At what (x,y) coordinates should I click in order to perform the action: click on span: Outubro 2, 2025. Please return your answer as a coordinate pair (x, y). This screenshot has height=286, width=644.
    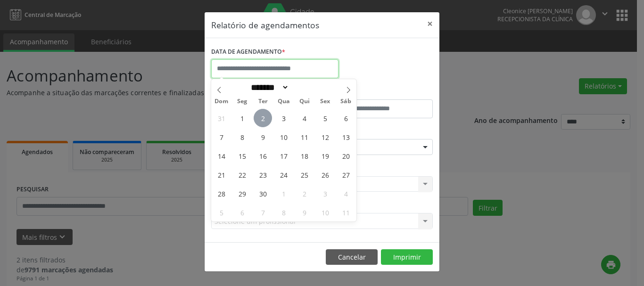
    Looking at the image, I should click on (304, 193).